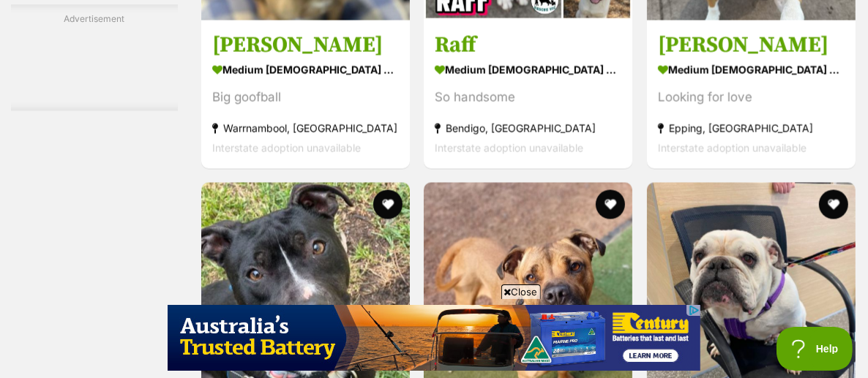  Describe the element at coordinates (305, 97) in the screenshot. I see `div: Big goofball` at that location.